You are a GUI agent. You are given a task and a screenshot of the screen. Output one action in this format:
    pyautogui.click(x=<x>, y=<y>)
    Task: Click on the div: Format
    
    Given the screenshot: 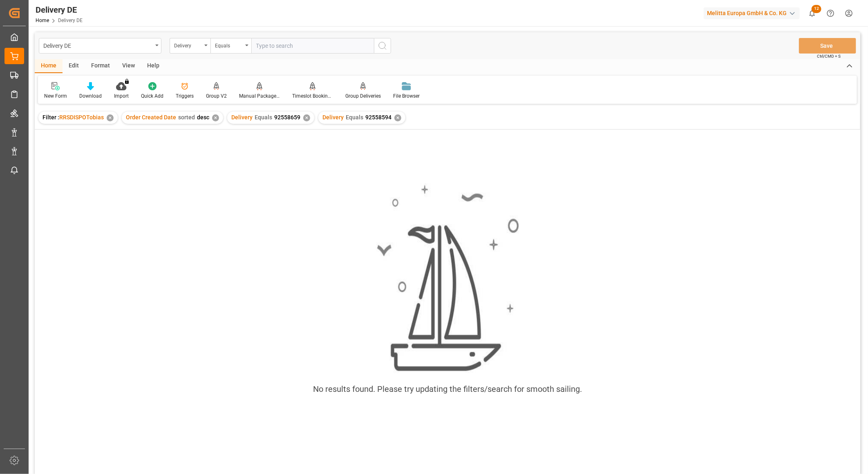 What is the action you would take?
    pyautogui.click(x=100, y=67)
    